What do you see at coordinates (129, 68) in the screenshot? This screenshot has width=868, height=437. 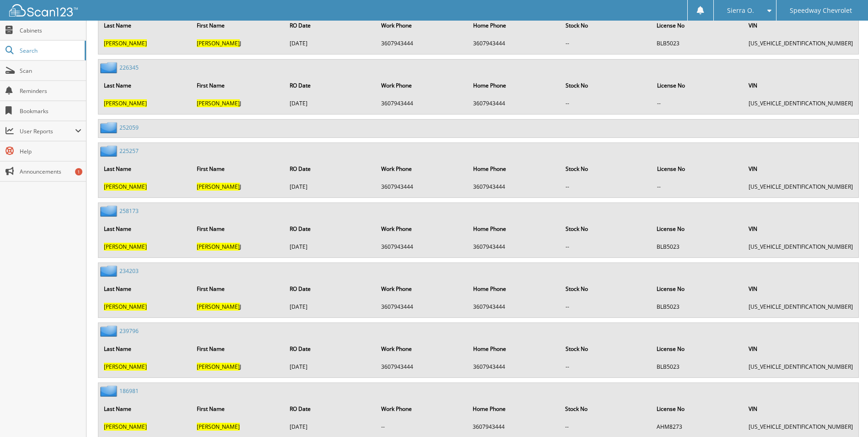 I see `a: 226345` at bounding box center [129, 68].